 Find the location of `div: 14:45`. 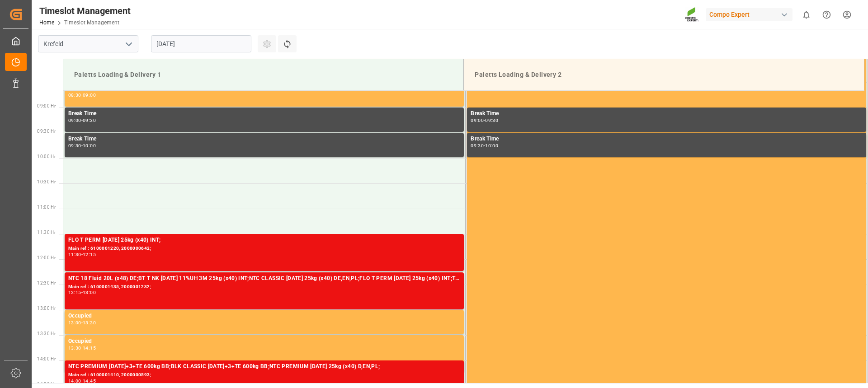

div: 14:45 is located at coordinates (89, 381).